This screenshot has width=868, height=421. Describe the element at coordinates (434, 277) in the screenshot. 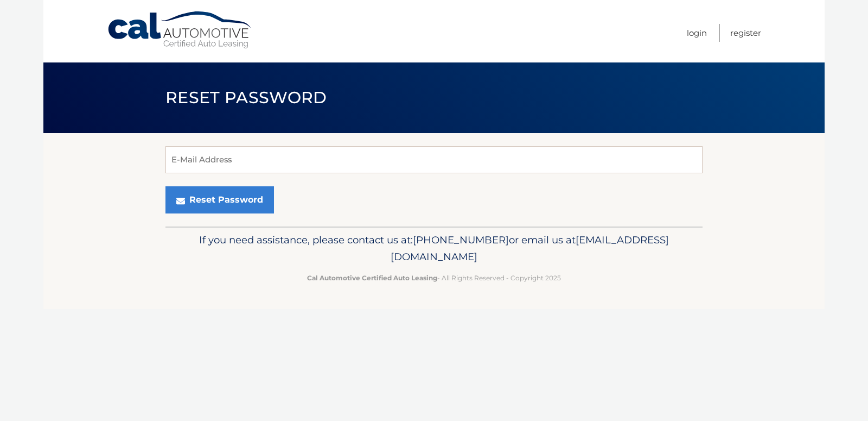

I see `p: - All Rights Reserved - Copyright 2025` at that location.